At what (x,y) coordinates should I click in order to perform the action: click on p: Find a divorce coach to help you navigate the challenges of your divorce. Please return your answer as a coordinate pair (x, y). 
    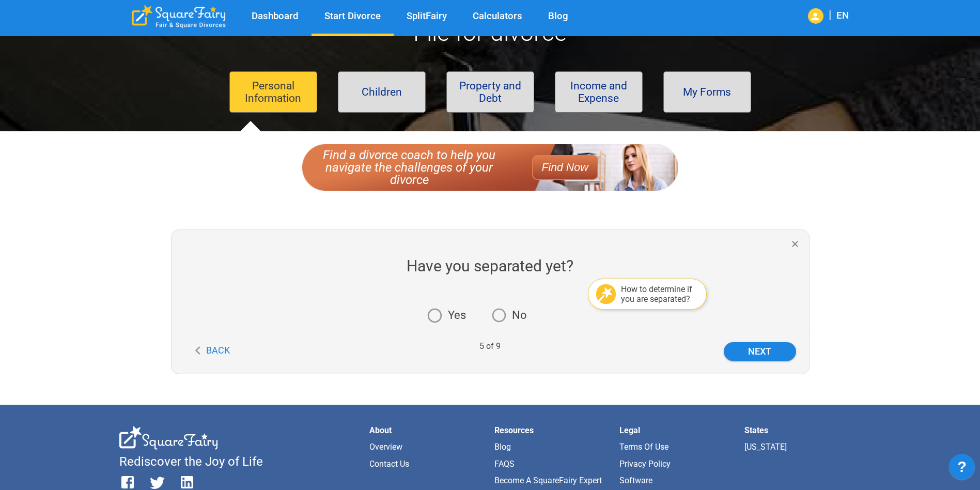
    Looking at the image, I should click on (410, 168).